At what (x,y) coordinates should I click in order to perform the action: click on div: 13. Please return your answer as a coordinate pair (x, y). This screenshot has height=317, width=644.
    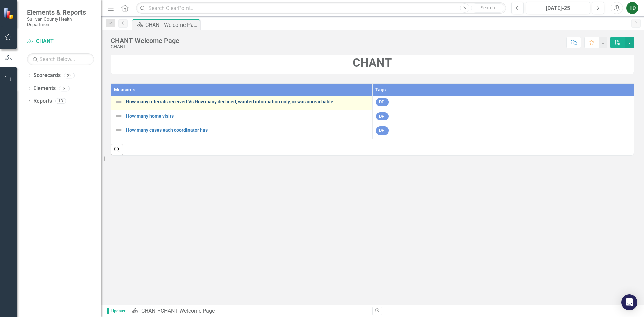
    Looking at the image, I should click on (61, 101).